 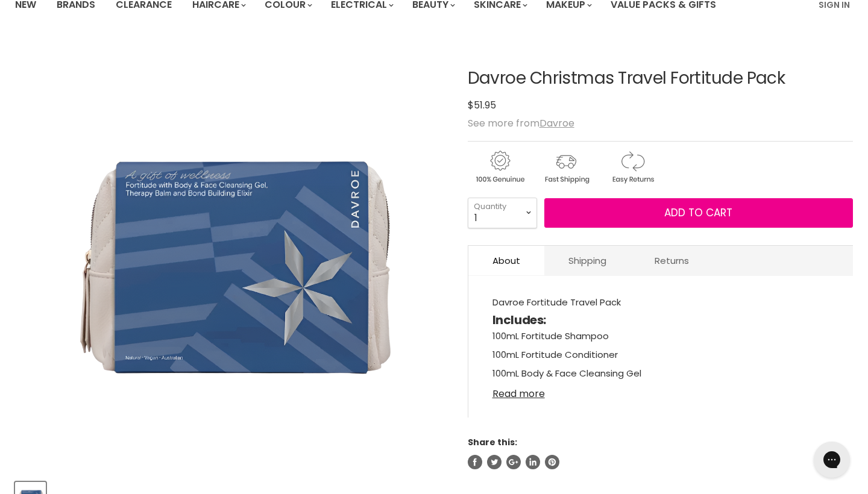 I want to click on a: Returns, so click(x=671, y=261).